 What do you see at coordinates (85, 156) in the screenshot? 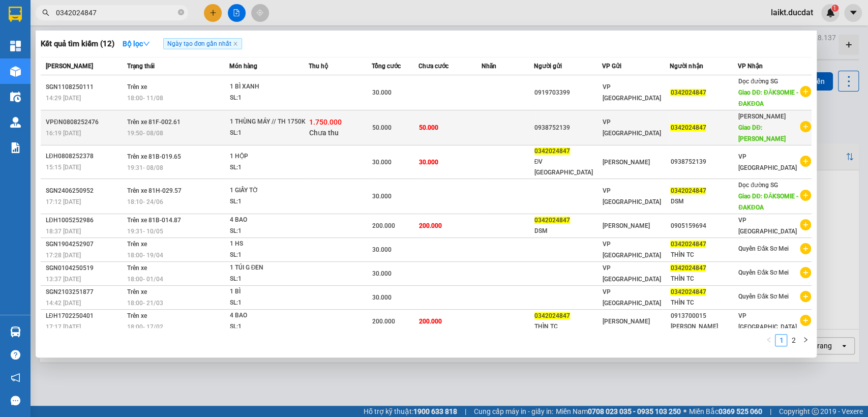
I see `div: LĐH0808252378` at bounding box center [85, 156].